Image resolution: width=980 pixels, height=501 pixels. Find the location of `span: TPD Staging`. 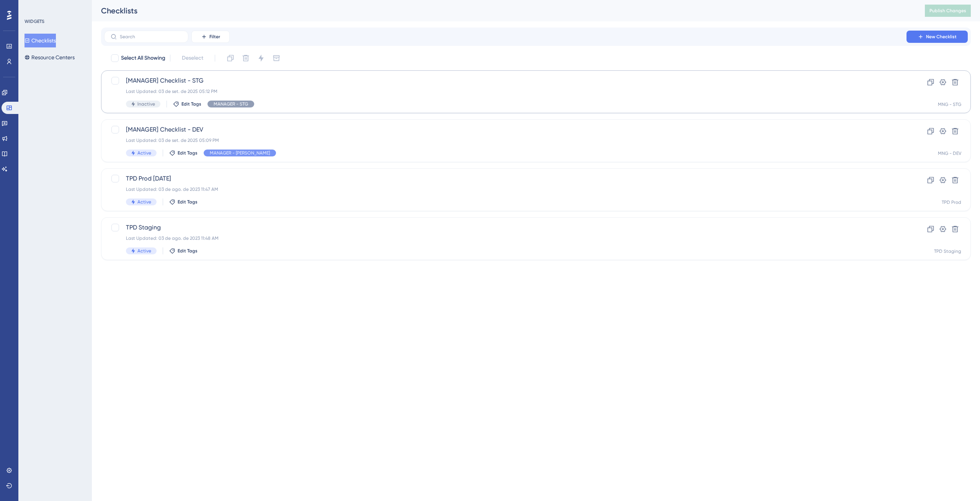

span: TPD Staging is located at coordinates (505, 228).